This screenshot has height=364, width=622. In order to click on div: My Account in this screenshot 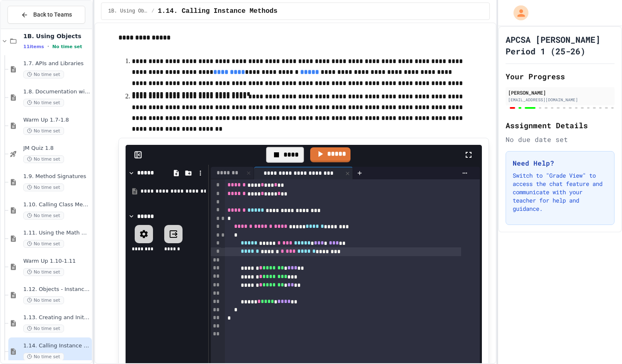, I will do `click(518, 13)`.